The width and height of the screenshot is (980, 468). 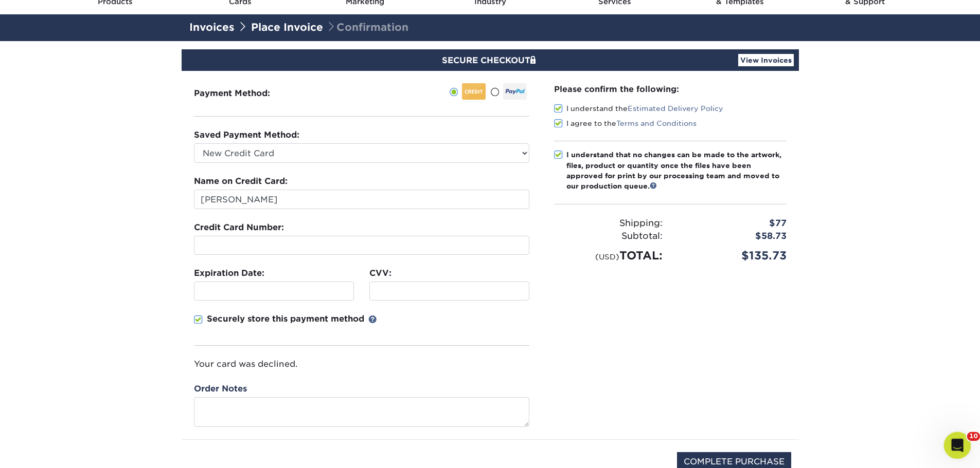 What do you see at coordinates (675, 109) in the screenshot?
I see `a: Estimated Delivery Policy` at bounding box center [675, 109].